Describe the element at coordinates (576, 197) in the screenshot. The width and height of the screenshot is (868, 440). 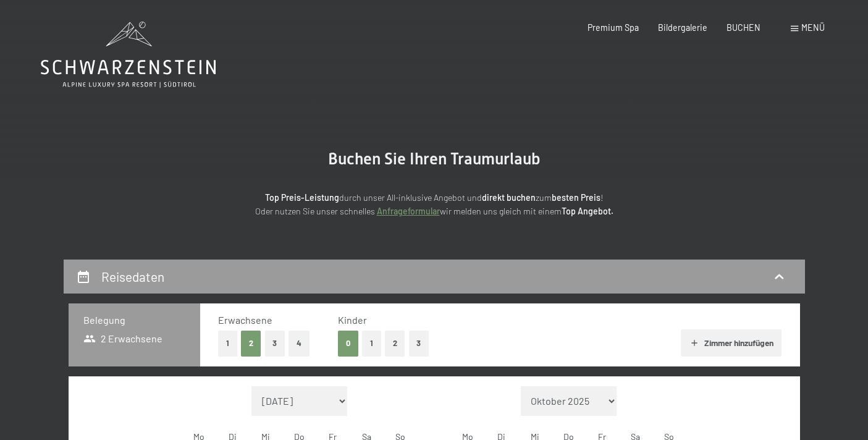
I see `strong: besten Preis` at that location.